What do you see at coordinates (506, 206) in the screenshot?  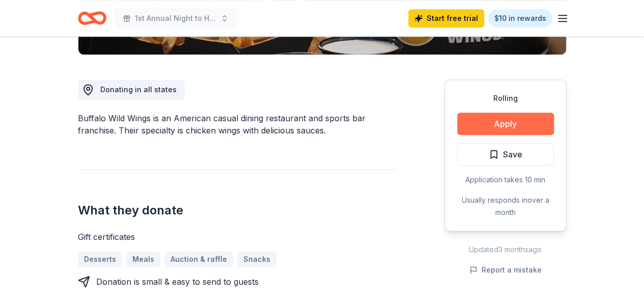 I see `div: Usually responds in over a month` at bounding box center [506, 206].